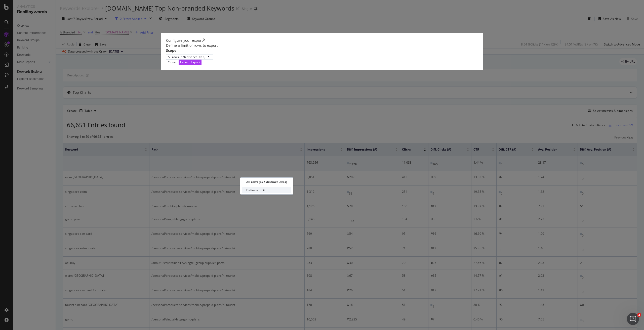 The height and width of the screenshot is (330, 644). What do you see at coordinates (190, 57) in the screenshot?
I see `button: All rows (67K distinct URLs)` at bounding box center [190, 57].